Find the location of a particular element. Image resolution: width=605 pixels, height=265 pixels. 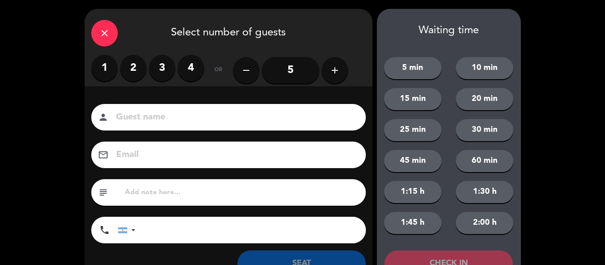

button: 1:30 h is located at coordinates (484, 192).